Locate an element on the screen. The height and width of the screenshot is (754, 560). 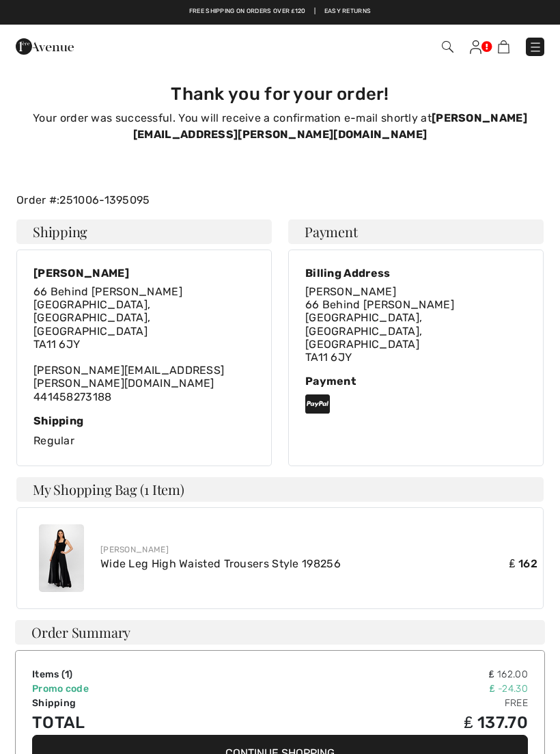
div: Order #: is located at coordinates (280, 200).